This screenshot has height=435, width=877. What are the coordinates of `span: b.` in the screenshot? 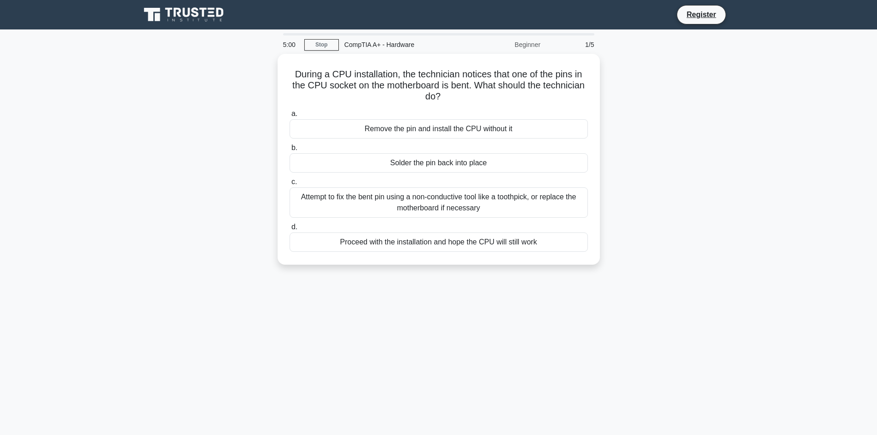 It's located at (294, 147).